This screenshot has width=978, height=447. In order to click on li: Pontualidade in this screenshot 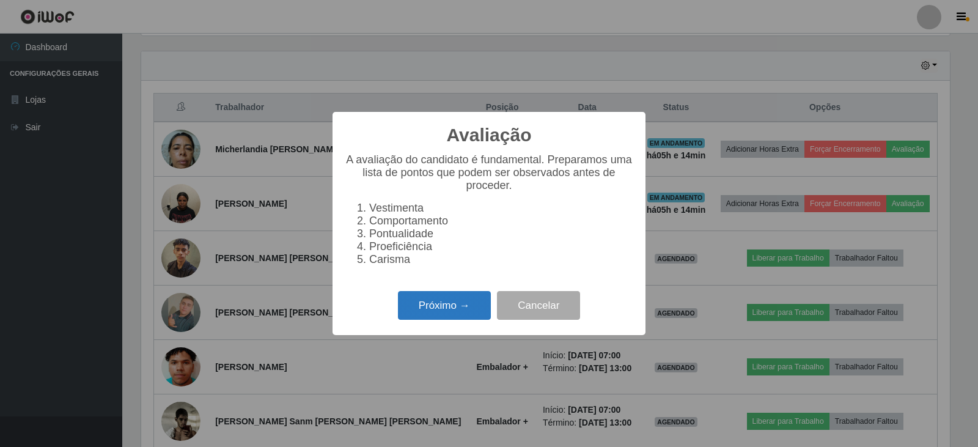, I will do `click(501, 233)`.